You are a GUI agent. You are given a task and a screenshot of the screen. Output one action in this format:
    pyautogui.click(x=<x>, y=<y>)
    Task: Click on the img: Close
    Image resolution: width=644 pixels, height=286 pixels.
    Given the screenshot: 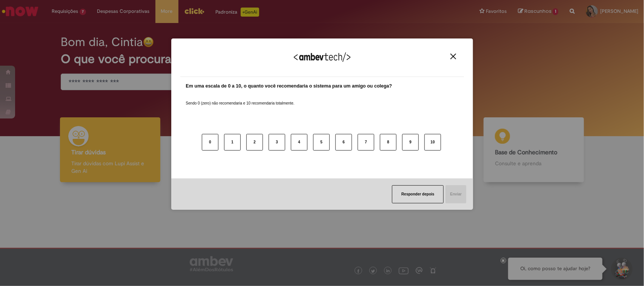 What is the action you would take?
    pyautogui.click(x=453, y=56)
    